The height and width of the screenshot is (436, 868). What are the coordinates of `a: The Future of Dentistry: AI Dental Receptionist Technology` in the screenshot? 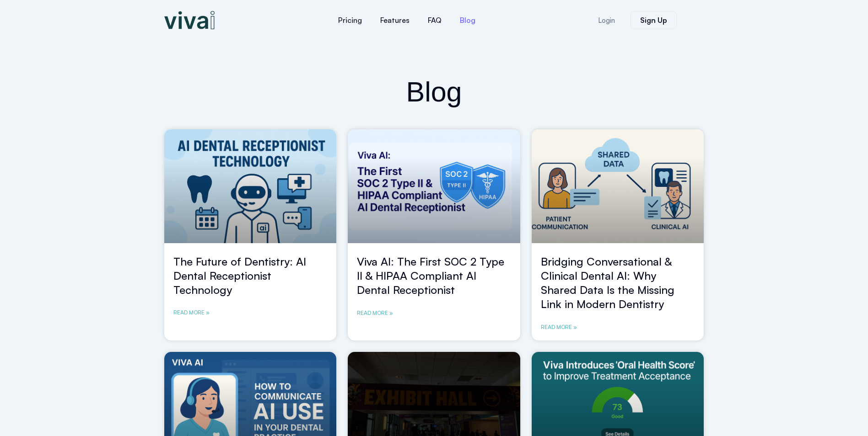 It's located at (240, 276).